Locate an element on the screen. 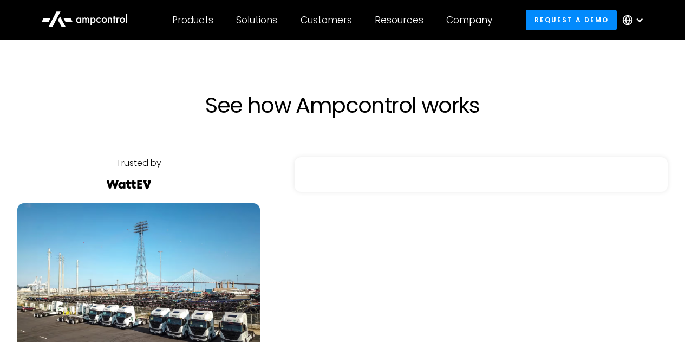 This screenshot has width=685, height=342. img: Watt EV Logo Real is located at coordinates (129, 184).